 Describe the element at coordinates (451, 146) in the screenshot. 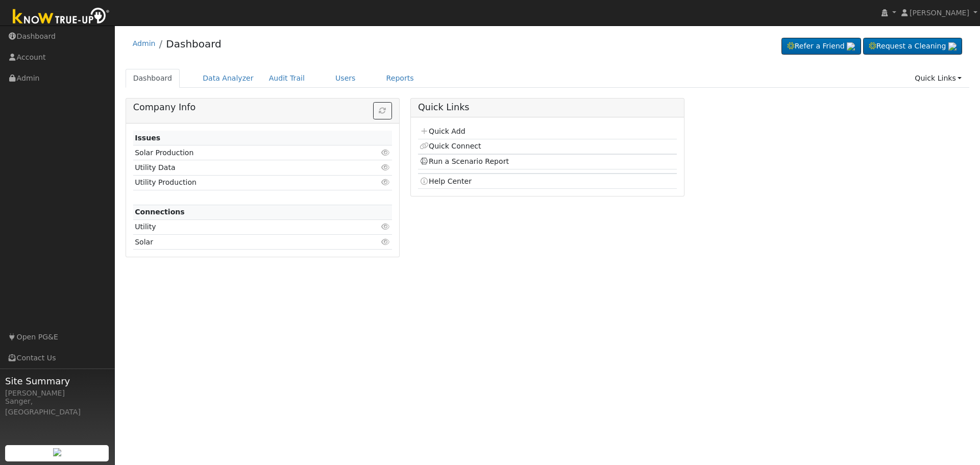

I see `a: Quick Connect` at that location.